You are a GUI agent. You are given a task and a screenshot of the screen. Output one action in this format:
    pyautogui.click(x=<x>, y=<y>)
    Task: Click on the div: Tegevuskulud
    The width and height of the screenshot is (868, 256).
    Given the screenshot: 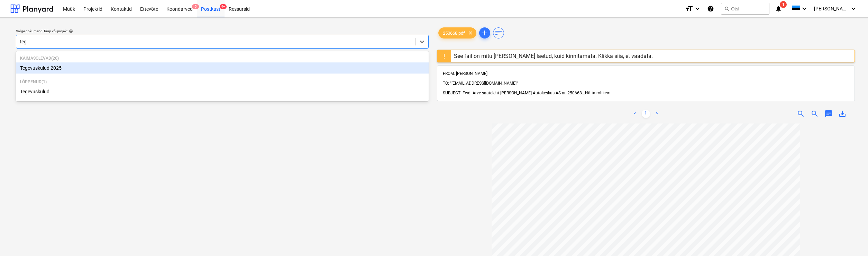 What is the action you would take?
    pyautogui.click(x=222, y=91)
    